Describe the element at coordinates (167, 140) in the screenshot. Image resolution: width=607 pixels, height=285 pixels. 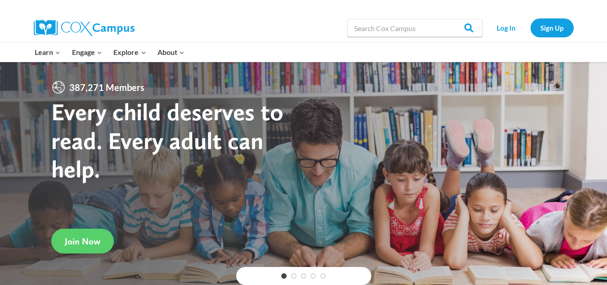
I see `strong: Every child deserves to read. Every adult can help.` at that location.